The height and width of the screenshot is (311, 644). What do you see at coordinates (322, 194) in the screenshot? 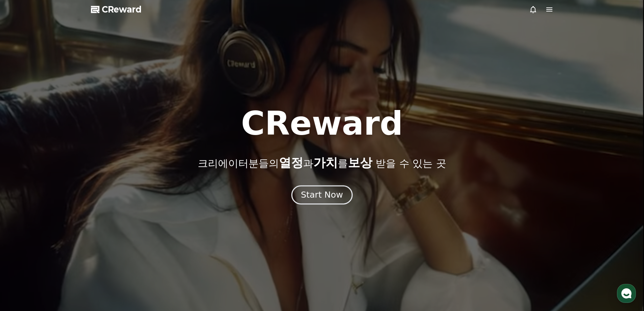
I see `button: Start Now` at bounding box center [322, 194].